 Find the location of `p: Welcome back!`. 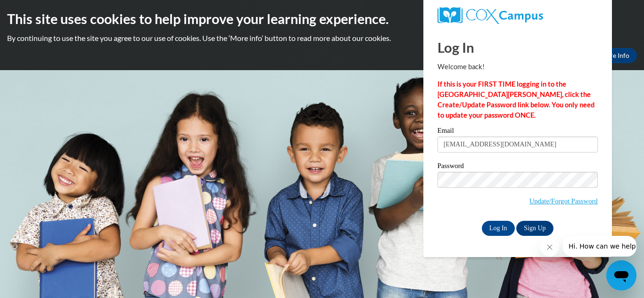

p: Welcome back! is located at coordinates (518, 67).